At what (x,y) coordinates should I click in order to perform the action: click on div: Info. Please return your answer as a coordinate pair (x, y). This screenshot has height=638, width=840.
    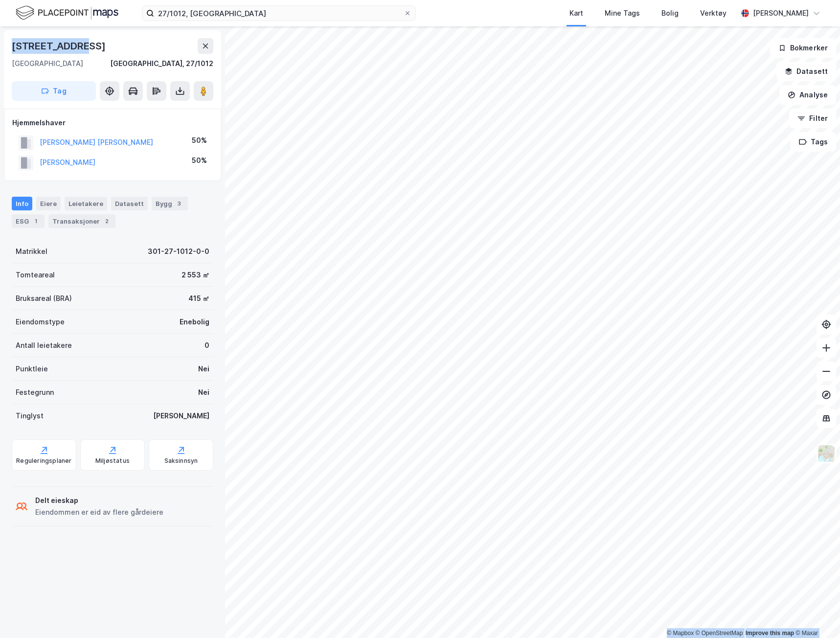
    Looking at the image, I should click on (22, 204).